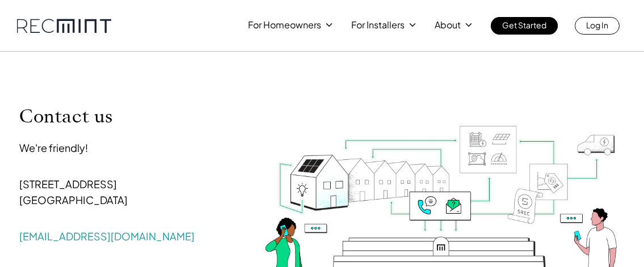  Describe the element at coordinates (597, 25) in the screenshot. I see `p: Log In` at that location.